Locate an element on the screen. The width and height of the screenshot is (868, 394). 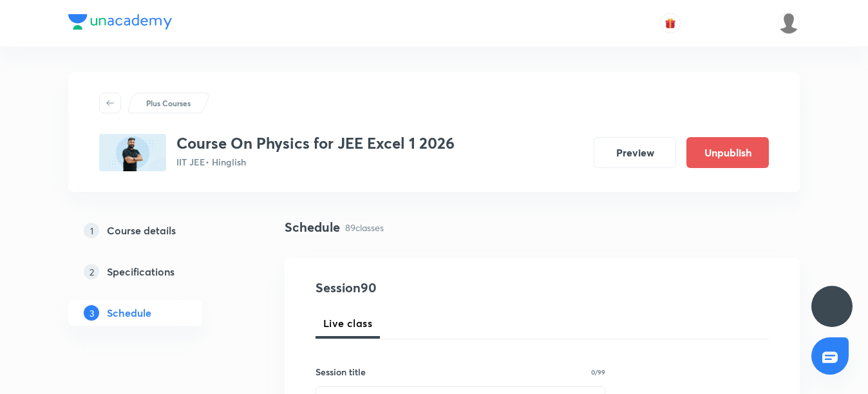
h6: Session title is located at coordinates (341, 371).